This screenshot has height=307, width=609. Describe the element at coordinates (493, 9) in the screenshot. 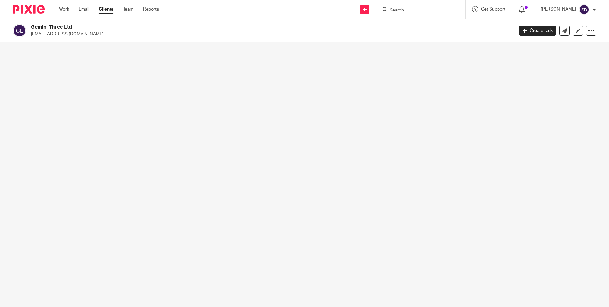

I see `span: Get Support` at that location.